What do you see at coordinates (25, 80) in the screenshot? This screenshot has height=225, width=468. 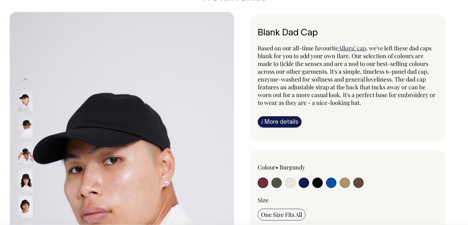 I see `button: Previous` at bounding box center [25, 80].